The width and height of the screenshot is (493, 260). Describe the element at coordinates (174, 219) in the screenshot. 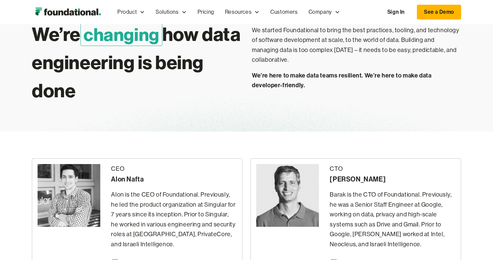

I see `p: Alon is the CEO of Foundational. Previously, he led the product organization at Singular for 7 ye...` at that location.